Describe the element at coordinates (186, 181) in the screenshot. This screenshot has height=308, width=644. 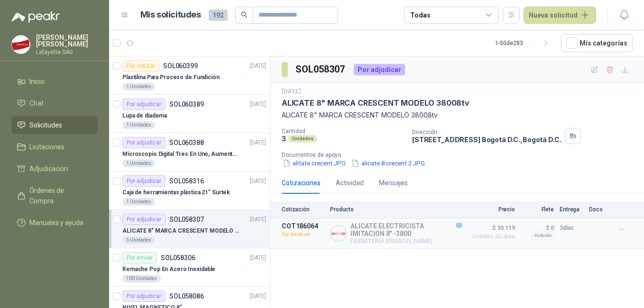
I see `p: SOL058316` at that location.